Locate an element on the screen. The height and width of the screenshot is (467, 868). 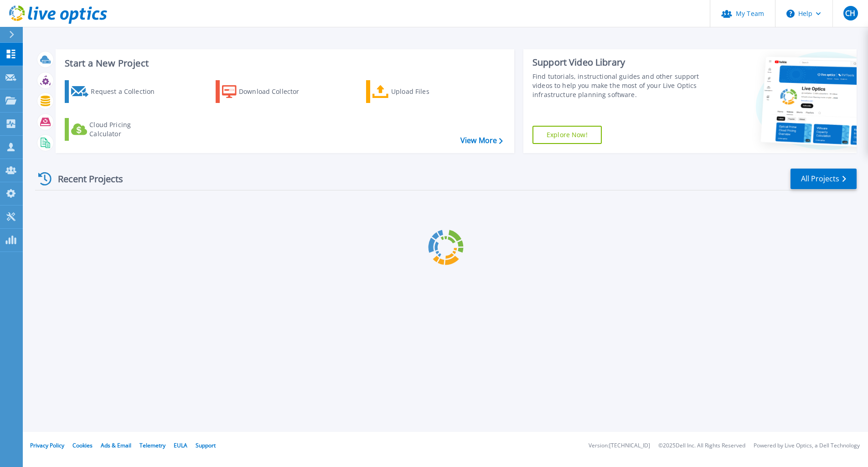
a: Request a Collection is located at coordinates (115, 91).